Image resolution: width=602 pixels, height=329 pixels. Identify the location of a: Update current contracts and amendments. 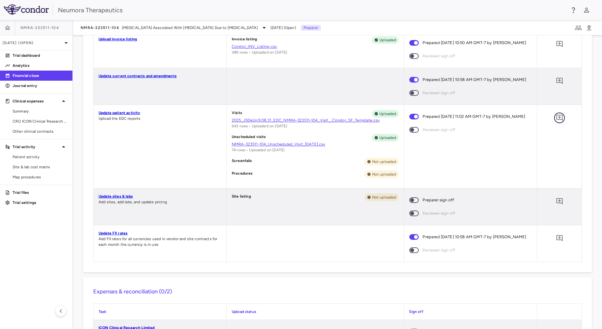
(138, 76).